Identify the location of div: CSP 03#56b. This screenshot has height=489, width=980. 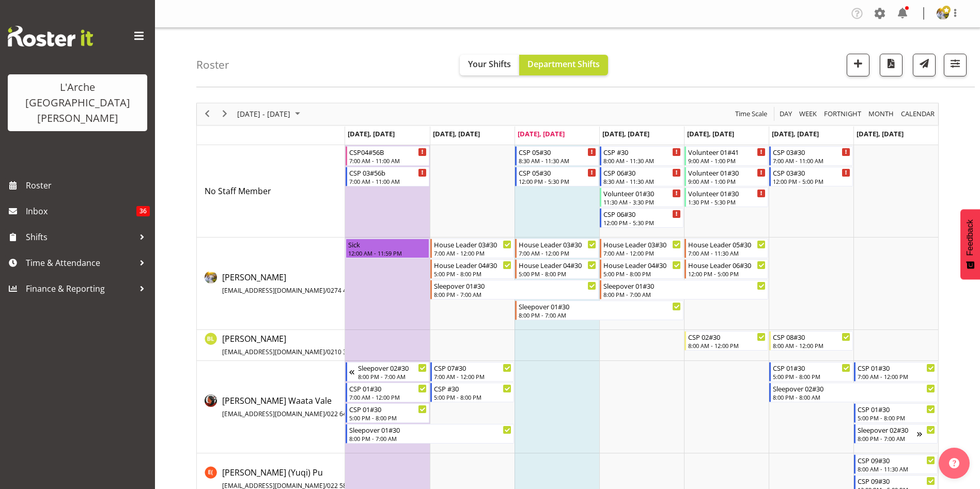
(388, 172).